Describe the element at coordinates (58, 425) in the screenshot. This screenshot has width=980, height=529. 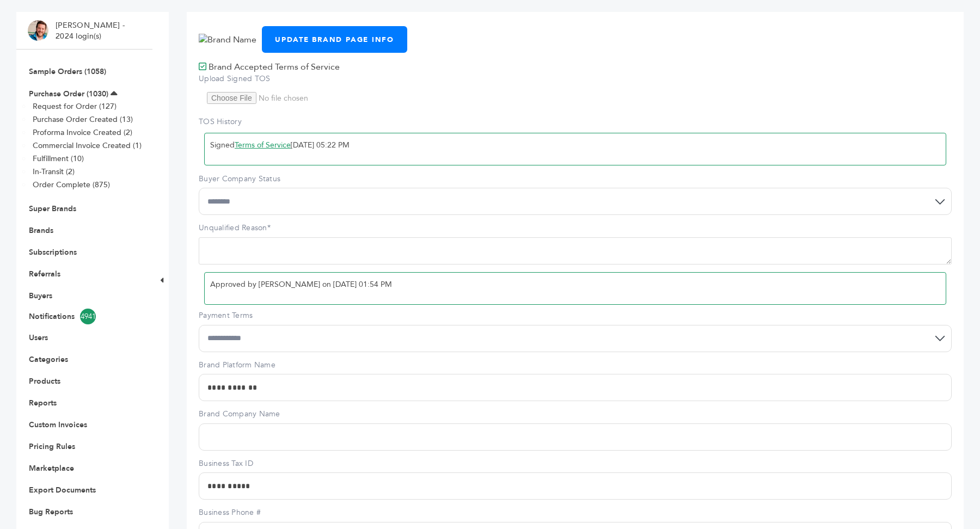
I see `a: Custom Invoices` at that location.